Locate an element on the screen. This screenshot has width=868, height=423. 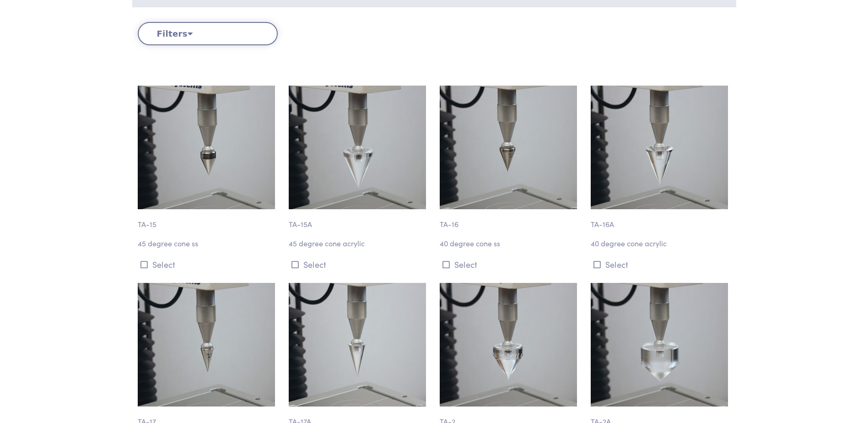
img: cone_ta-16a_40-degree_2.jpg is located at coordinates (659, 147).